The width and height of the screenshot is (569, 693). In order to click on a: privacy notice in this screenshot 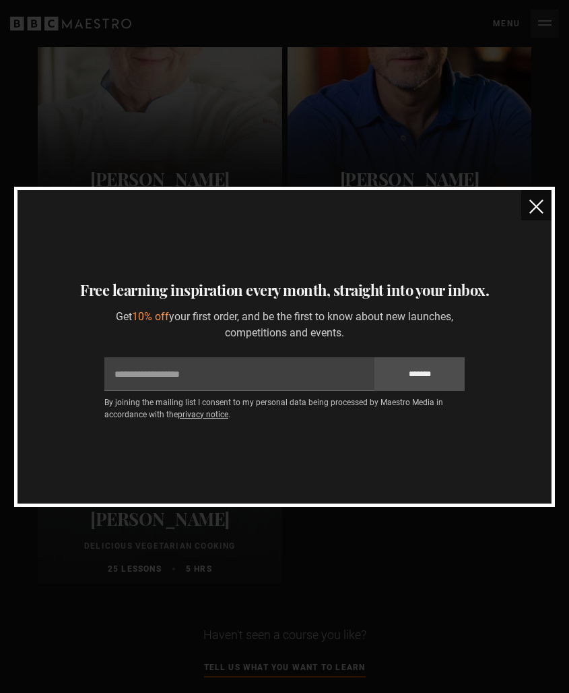, I will do `click(203, 414)`.